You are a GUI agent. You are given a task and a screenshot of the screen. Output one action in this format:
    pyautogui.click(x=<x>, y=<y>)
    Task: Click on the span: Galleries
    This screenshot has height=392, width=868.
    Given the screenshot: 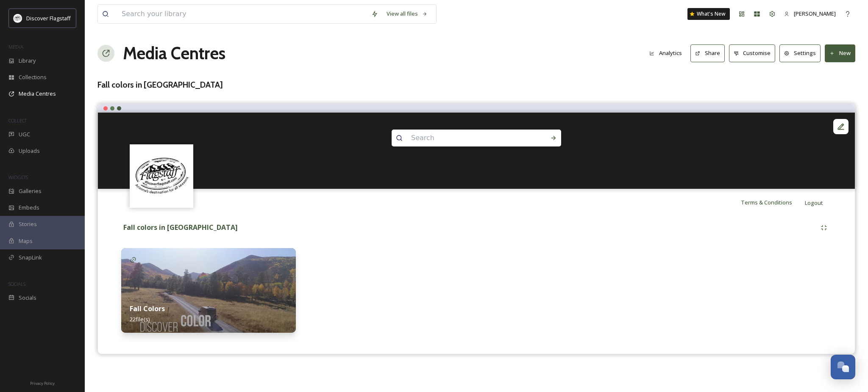 What is the action you would take?
    pyautogui.click(x=30, y=191)
    